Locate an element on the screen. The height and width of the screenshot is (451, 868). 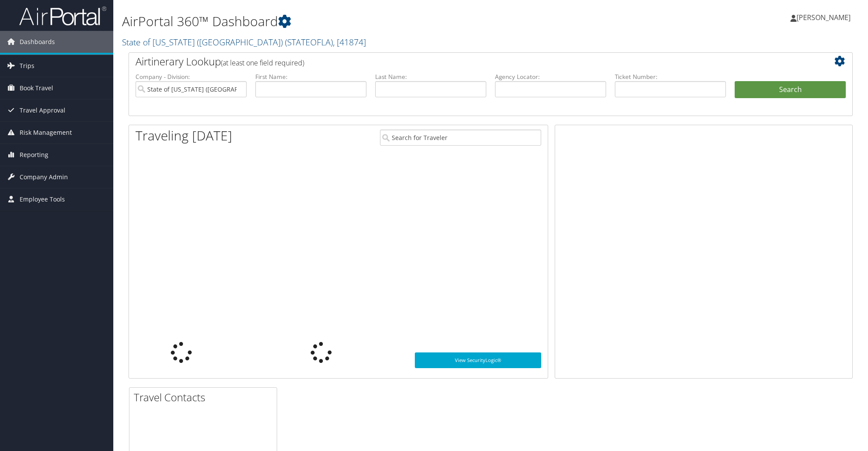
label: Agency Locator: is located at coordinates (550, 76).